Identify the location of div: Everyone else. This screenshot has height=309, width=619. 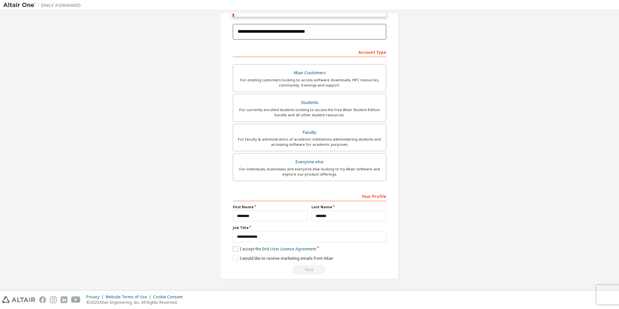
(309, 162).